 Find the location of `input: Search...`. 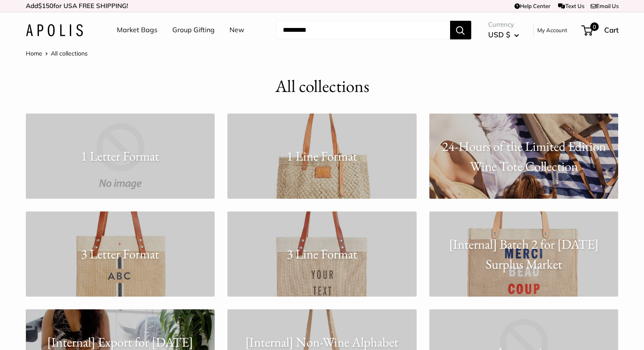

input: Search... is located at coordinates (363, 30).